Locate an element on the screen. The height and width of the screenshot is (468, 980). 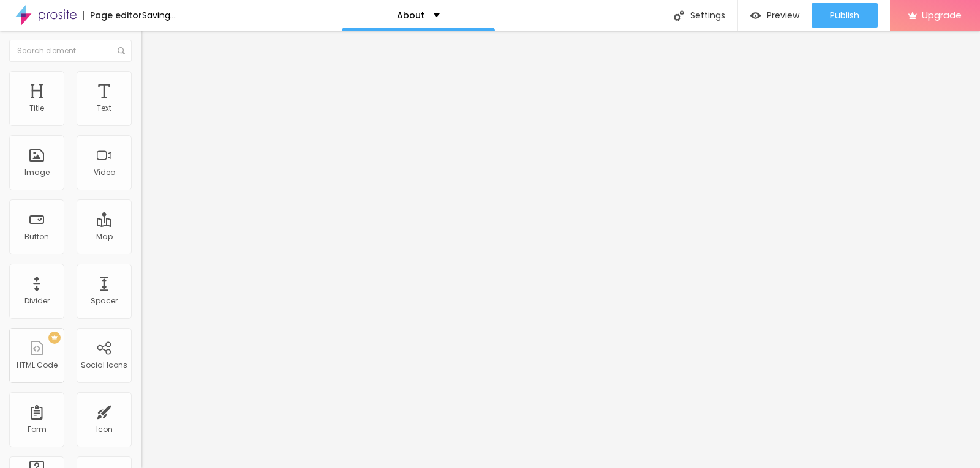
div: Button is located at coordinates (37, 237).